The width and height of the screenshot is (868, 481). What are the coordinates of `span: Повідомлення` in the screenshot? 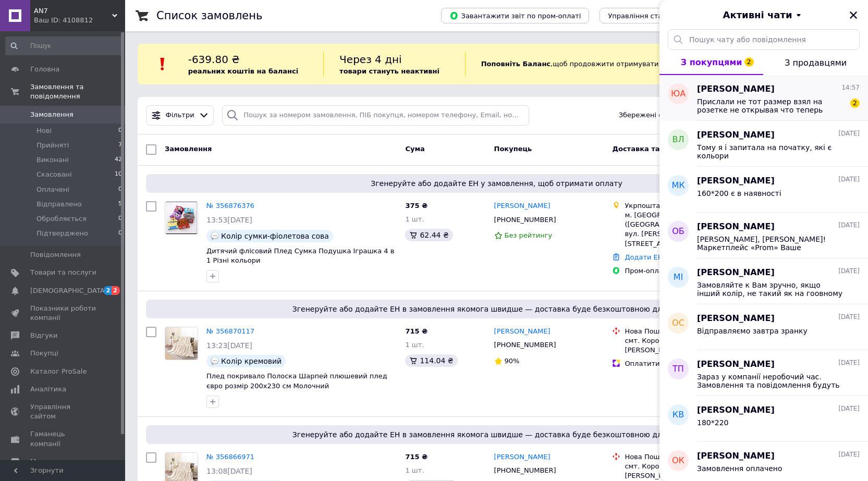 It's located at (55, 255).